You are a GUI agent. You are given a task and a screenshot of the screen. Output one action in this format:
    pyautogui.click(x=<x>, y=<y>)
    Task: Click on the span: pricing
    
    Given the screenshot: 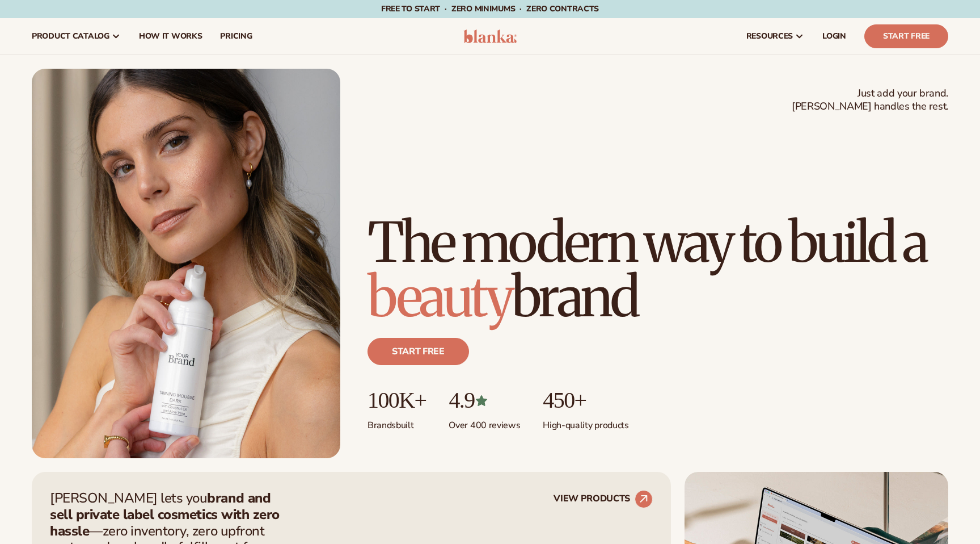 What is the action you would take?
    pyautogui.click(x=236, y=36)
    